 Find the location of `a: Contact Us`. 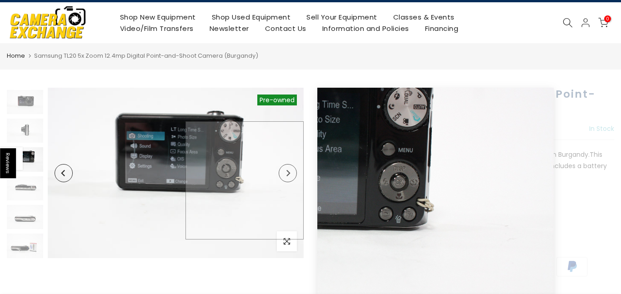

a: Contact Us is located at coordinates (285, 28).